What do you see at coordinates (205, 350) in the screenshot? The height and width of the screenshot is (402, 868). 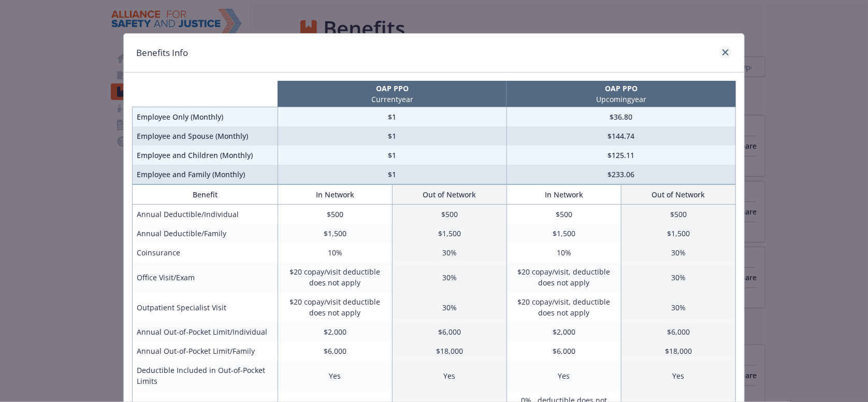 I see `td: Annual Out-of-Pocket Limit/Family` at bounding box center [205, 350].